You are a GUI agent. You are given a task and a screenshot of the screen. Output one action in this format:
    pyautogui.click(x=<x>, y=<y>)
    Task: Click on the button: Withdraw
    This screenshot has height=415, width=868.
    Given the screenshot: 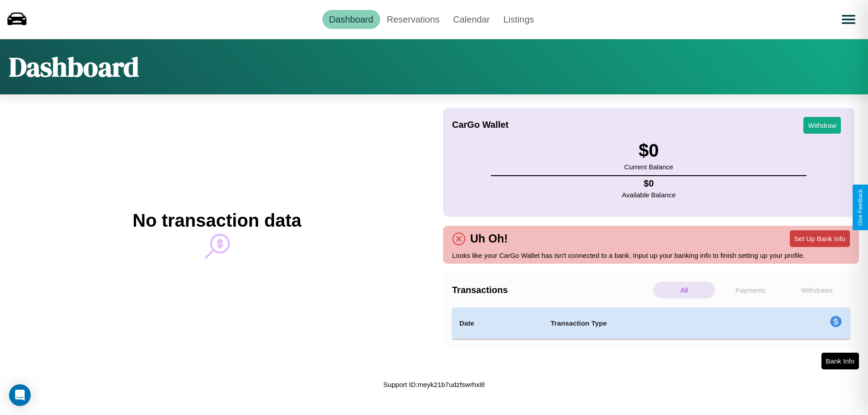 What is the action you would take?
    pyautogui.click(x=821, y=125)
    